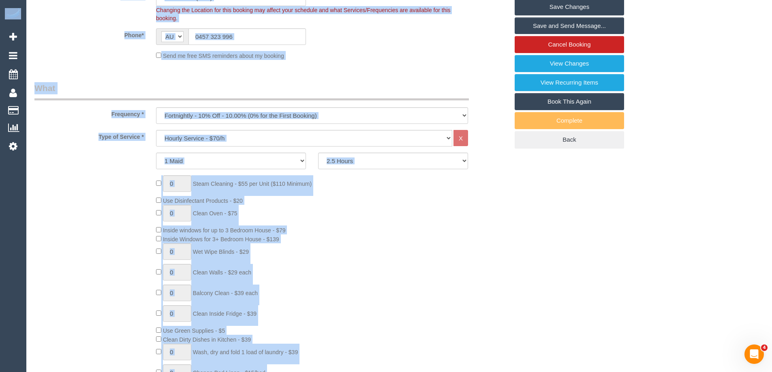 The width and height of the screenshot is (772, 372). Describe the element at coordinates (221, 239) in the screenshot. I see `span: Inside Windows for 3+ Bedroom House - $139` at that location.